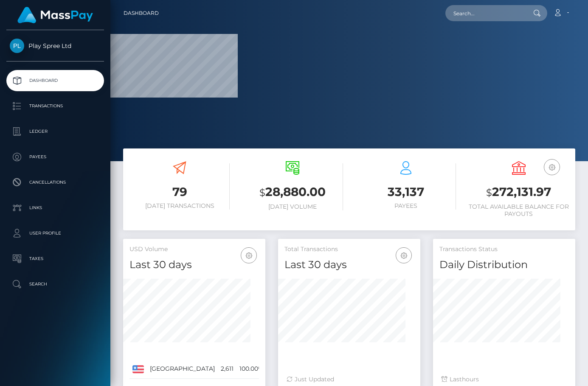  I want to click on div: Last hours, so click(504, 379).